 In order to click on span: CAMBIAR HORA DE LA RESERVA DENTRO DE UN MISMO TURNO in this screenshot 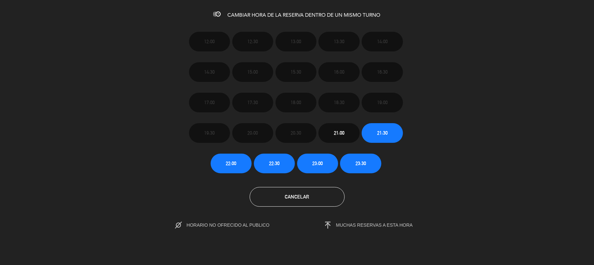, I will do `click(304, 15)`.